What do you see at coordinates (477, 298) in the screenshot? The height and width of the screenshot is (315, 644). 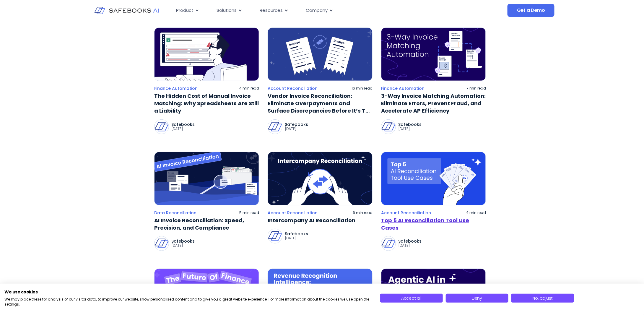 I see `span: Deny` at bounding box center [477, 298].